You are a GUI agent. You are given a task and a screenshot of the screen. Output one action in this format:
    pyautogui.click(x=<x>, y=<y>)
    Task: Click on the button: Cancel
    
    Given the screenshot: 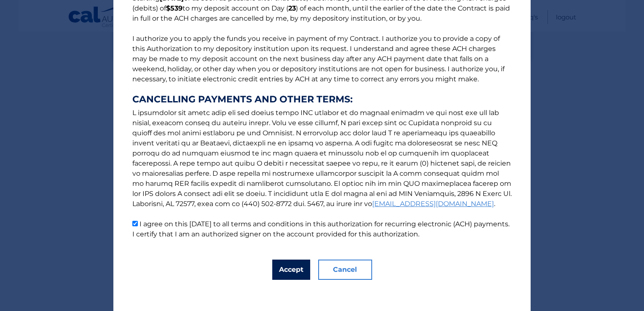 What is the action you would take?
    pyautogui.click(x=345, y=270)
    